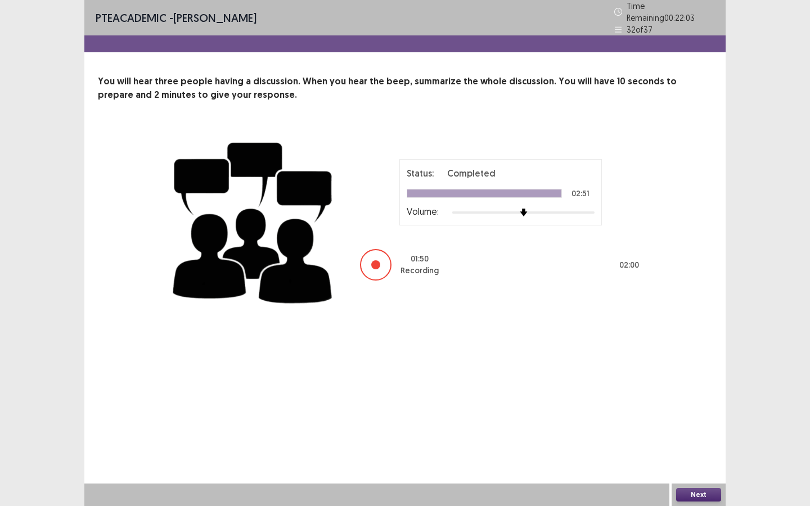  What do you see at coordinates (253, 221) in the screenshot?
I see `img: group-discussion` at bounding box center [253, 221].